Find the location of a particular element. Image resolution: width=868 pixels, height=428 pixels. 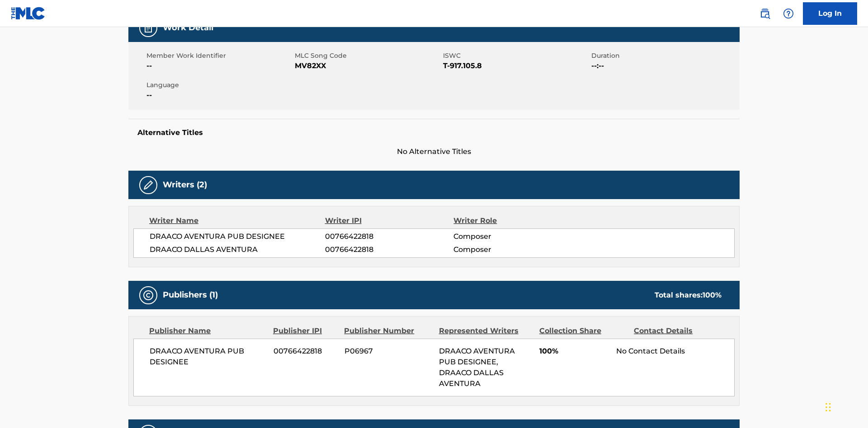

span: Duration is located at coordinates (664, 55).